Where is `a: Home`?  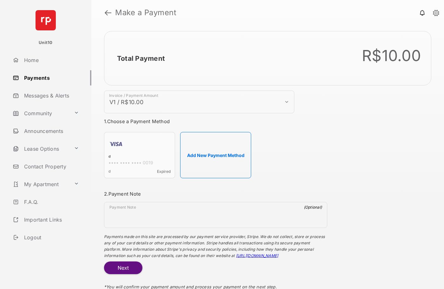
a: Home is located at coordinates (51, 60).